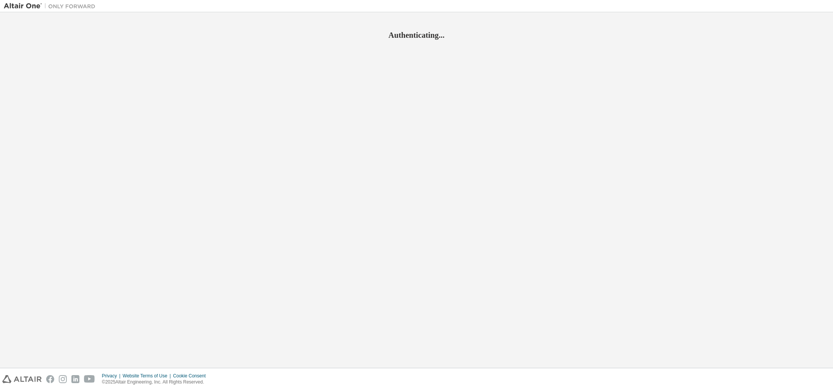 The height and width of the screenshot is (390, 833). What do you see at coordinates (156, 382) in the screenshot?
I see `p: © 2025 Altair Engineering, Inc. All Rights Reserved.` at bounding box center [156, 382].